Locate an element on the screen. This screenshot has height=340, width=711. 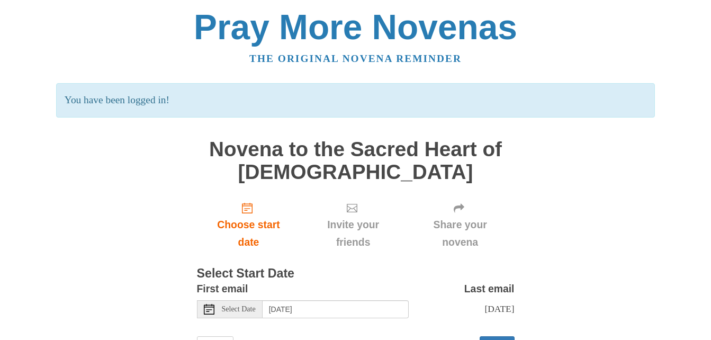
span: Invite your friends is located at coordinates (352, 233).